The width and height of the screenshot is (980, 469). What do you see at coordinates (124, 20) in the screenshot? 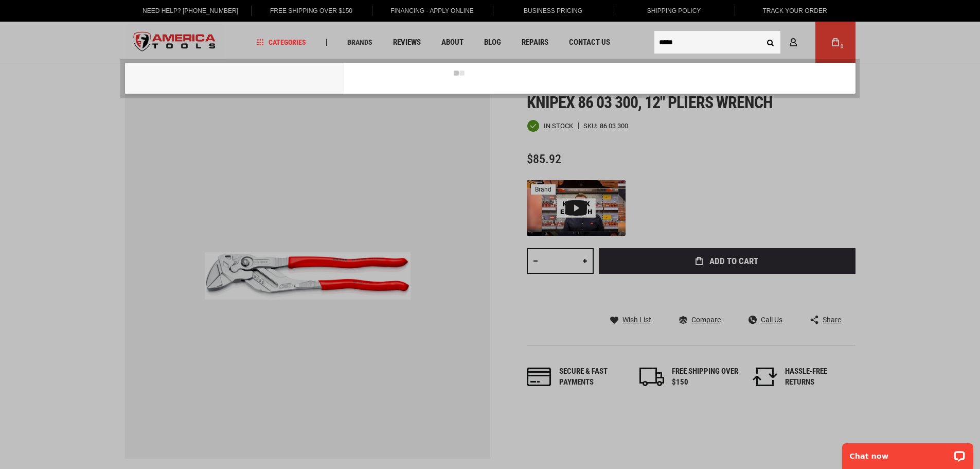
I see `button: Open LiveChat chat widget` at bounding box center [124, 20].